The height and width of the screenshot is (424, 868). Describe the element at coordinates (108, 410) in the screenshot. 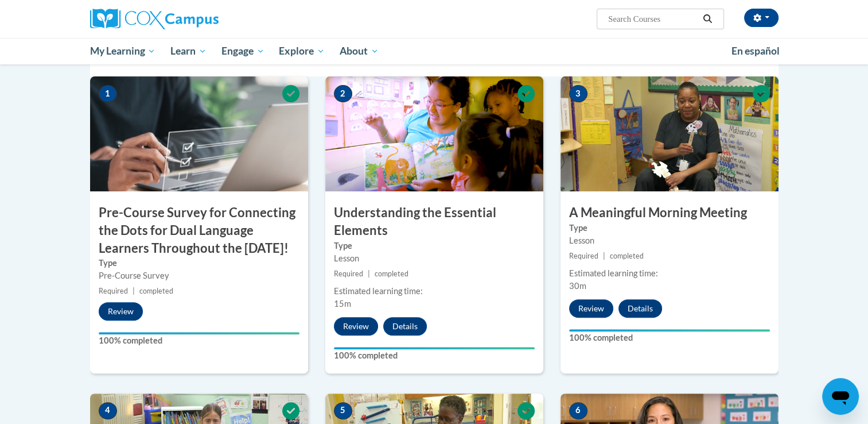

I see `span: 4` at that location.